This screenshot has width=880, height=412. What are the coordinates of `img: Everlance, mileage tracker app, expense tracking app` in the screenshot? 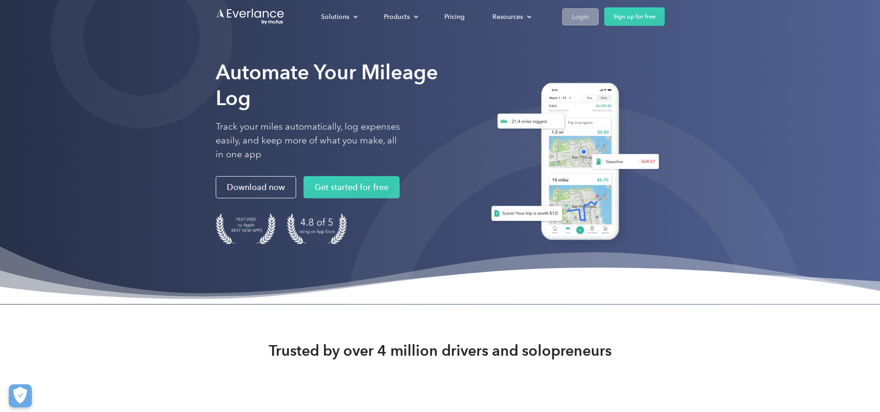 It's located at (572, 163).